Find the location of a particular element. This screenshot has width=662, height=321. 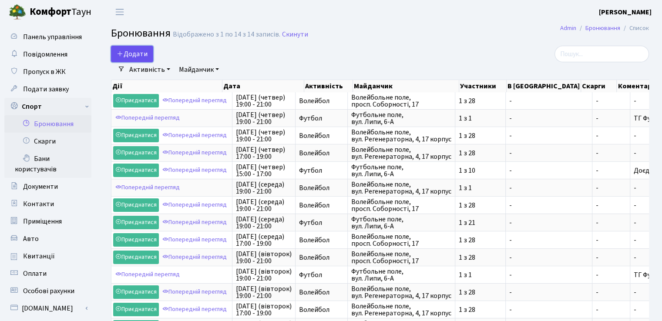

a: Бани користувачів is located at coordinates (48, 164).